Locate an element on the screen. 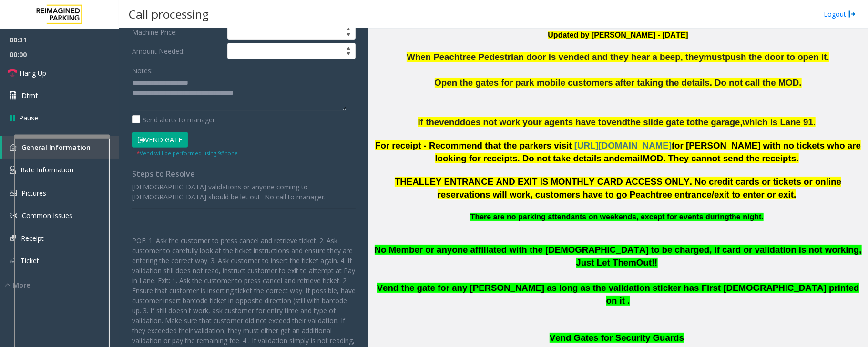 Image resolution: width=868 pixels, height=347 pixels. a: General Information is located at coordinates (61, 147).